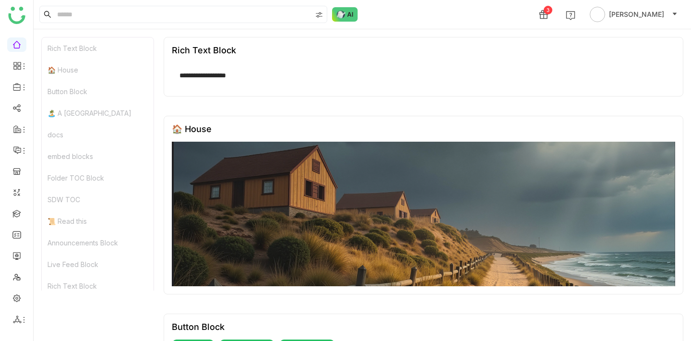  What do you see at coordinates (17, 15) in the screenshot?
I see `img: logo` at bounding box center [17, 15].